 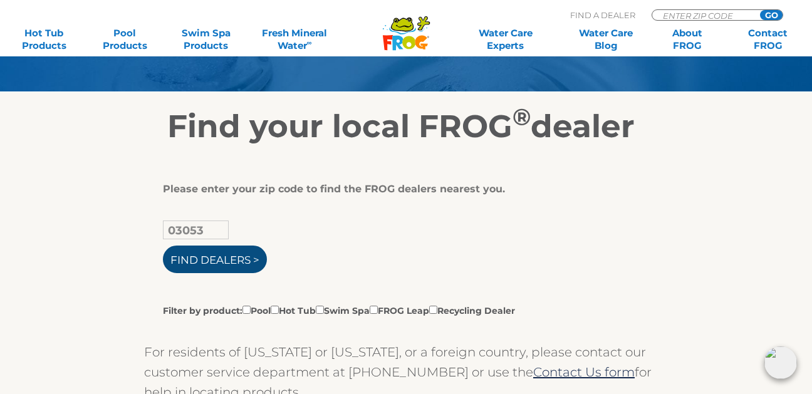 I want to click on input: Find Dealers >, so click(x=215, y=259).